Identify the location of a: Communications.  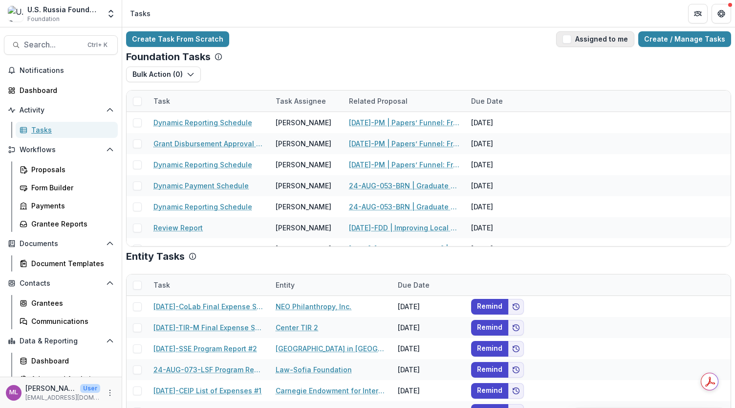
(66, 321).